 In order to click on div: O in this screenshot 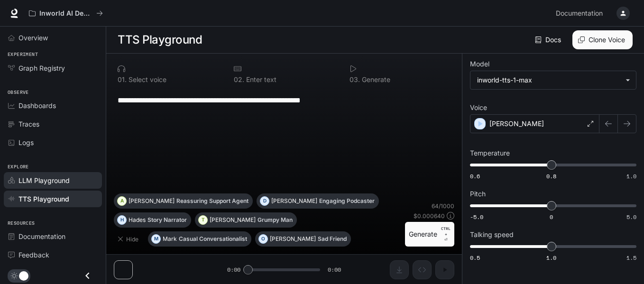, I will do `click(263, 239)`.